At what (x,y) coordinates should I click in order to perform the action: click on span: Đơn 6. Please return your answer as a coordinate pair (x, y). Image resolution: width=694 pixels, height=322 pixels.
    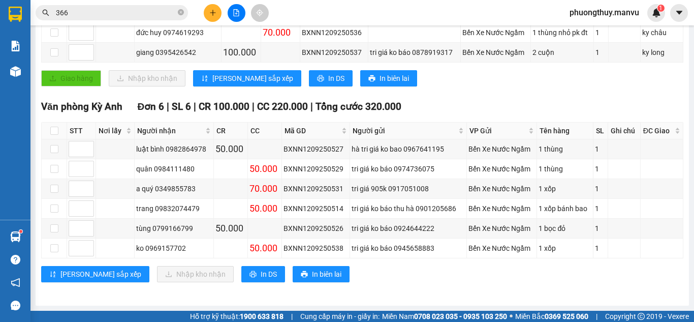
    Looking at the image, I should click on (151, 106).